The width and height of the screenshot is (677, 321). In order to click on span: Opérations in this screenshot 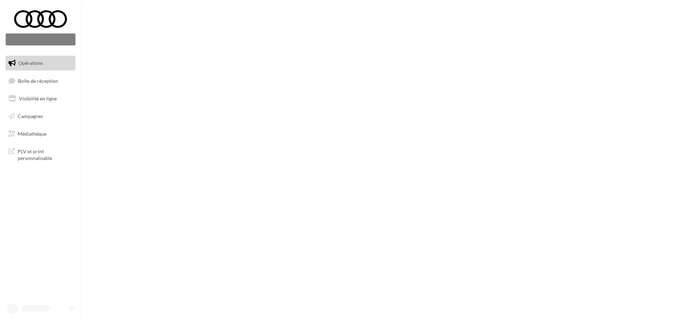, I will do `click(31, 63)`.